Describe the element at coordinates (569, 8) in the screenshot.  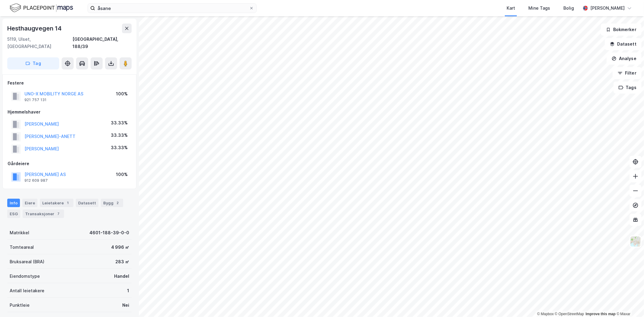
I see `div: Bolig` at that location.